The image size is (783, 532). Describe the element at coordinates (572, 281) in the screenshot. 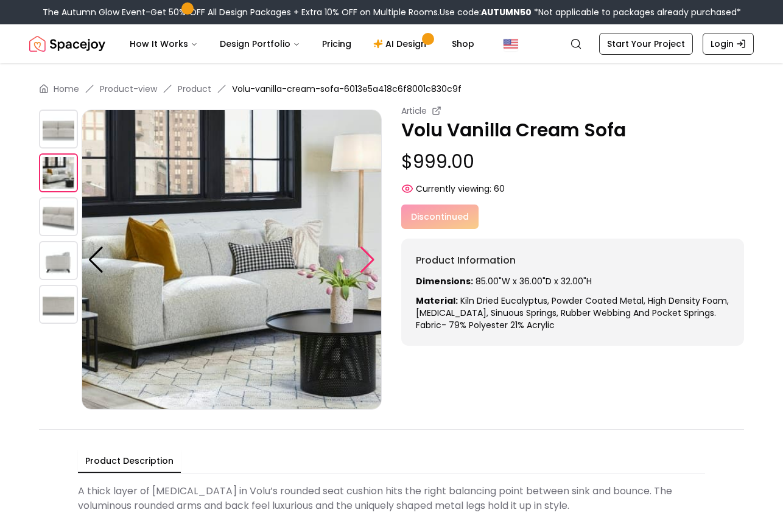

I see `p: 85.00"W x 36.00"D x 32.00"H` at that location.